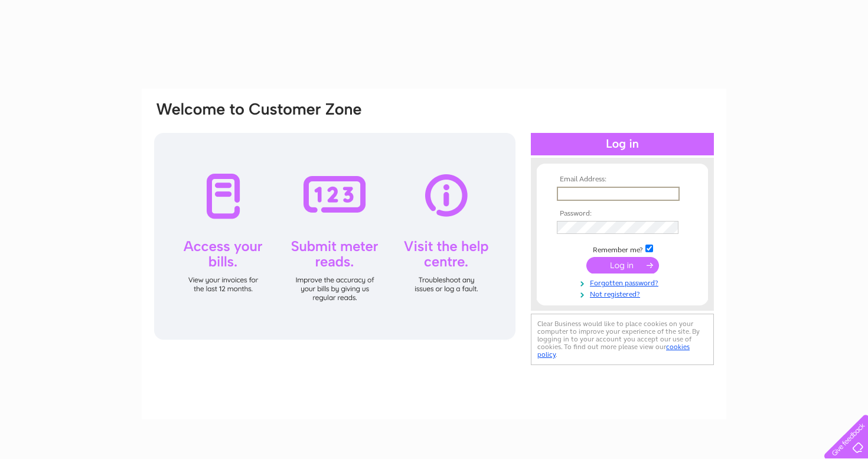 The width and height of the screenshot is (868, 459). Describe the element at coordinates (622, 339) in the screenshot. I see `div: Clear Business would like to place cookies on your computer to improve your experience of the sit...` at that location.